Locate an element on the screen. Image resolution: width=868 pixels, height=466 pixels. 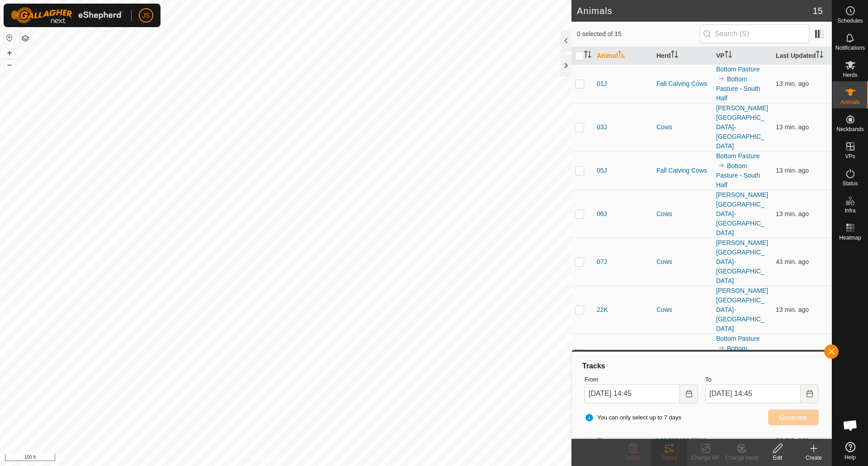
span: 28J is located at coordinates (602, 353).